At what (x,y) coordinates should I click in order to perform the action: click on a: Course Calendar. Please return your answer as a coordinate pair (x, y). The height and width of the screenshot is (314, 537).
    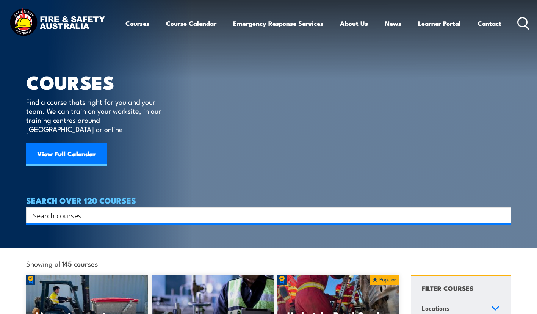
    Looking at the image, I should click on (191, 23).